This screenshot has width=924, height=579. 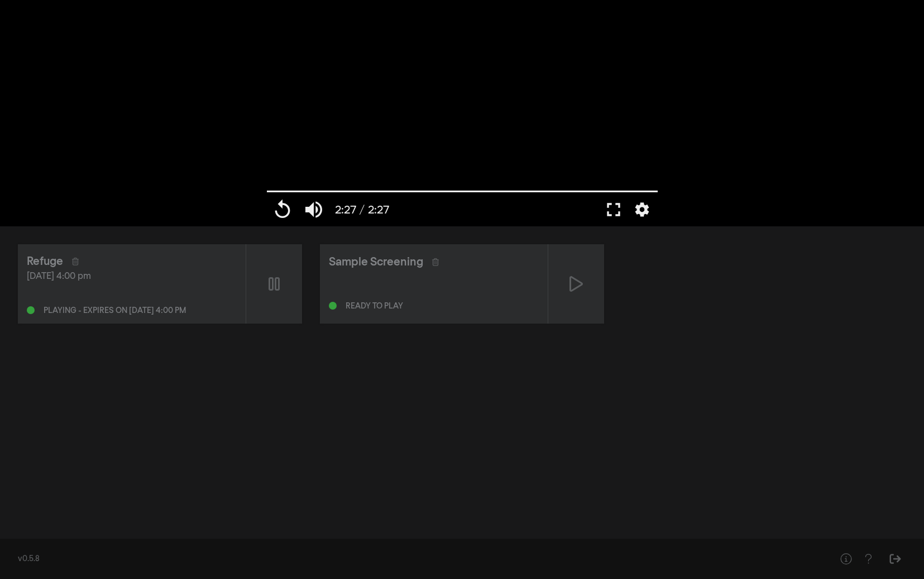 I want to click on div: Refuge, so click(x=44, y=262).